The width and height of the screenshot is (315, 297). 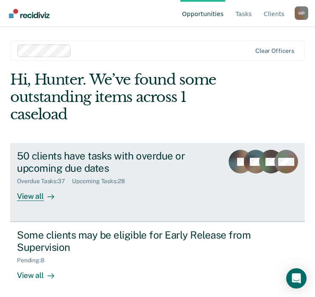 What do you see at coordinates (302, 13) in the screenshot?
I see `div: H P` at bounding box center [302, 13].